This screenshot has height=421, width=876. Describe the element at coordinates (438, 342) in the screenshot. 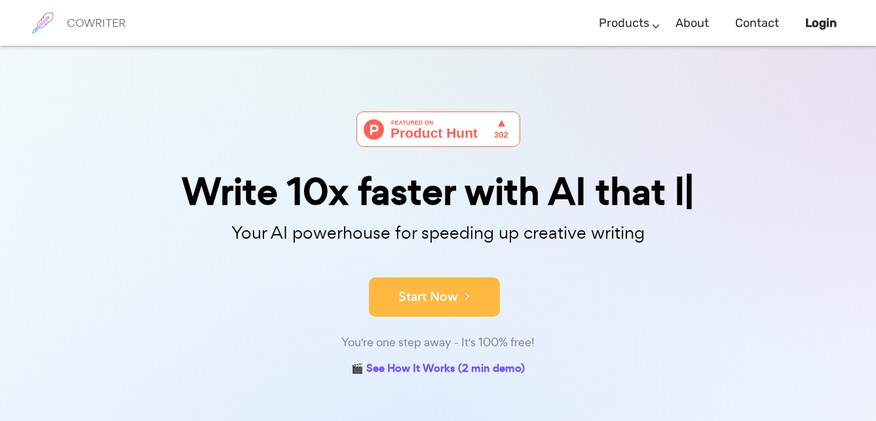

I see `div: You're one step away - It's 100% free!` at that location.